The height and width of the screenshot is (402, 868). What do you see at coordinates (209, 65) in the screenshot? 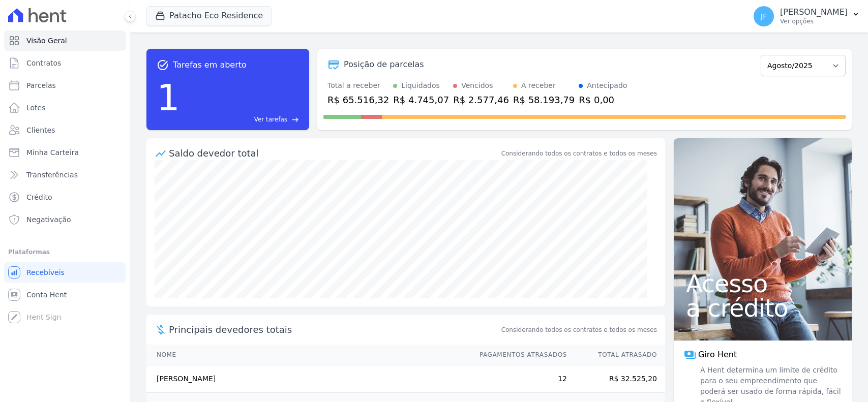
I see `span: Tarefas em aberto` at bounding box center [209, 65].